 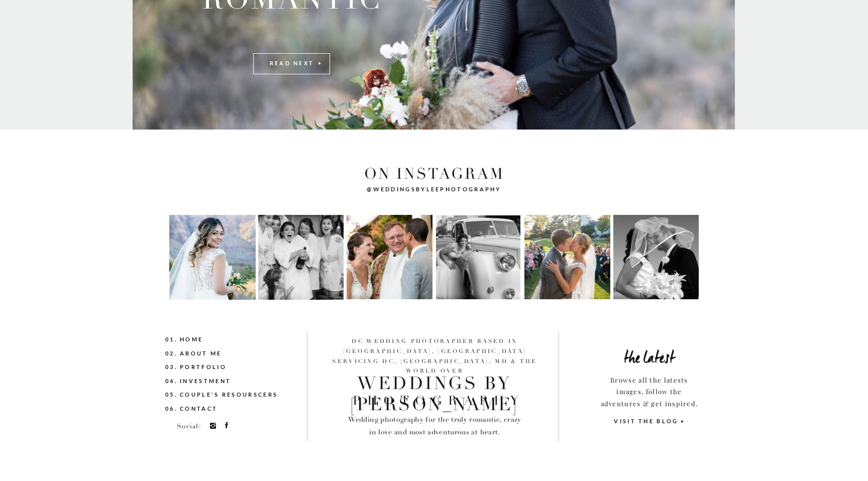 I want to click on h3: READ NEXT, so click(x=292, y=61).